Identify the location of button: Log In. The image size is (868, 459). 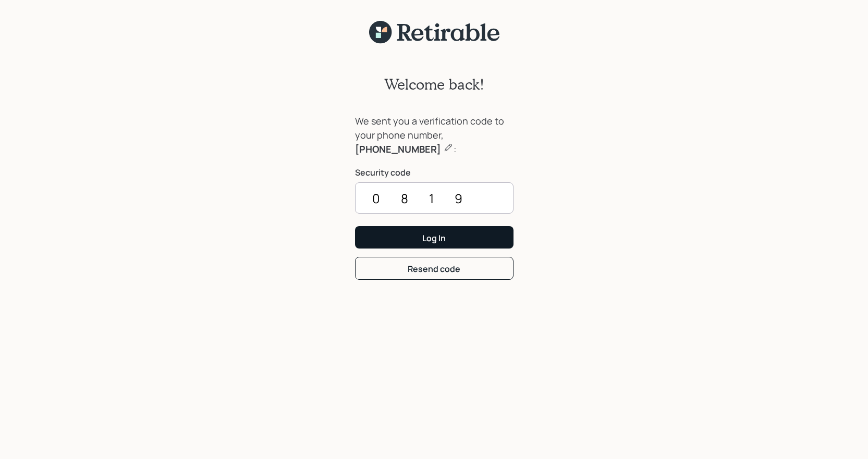
(434, 238).